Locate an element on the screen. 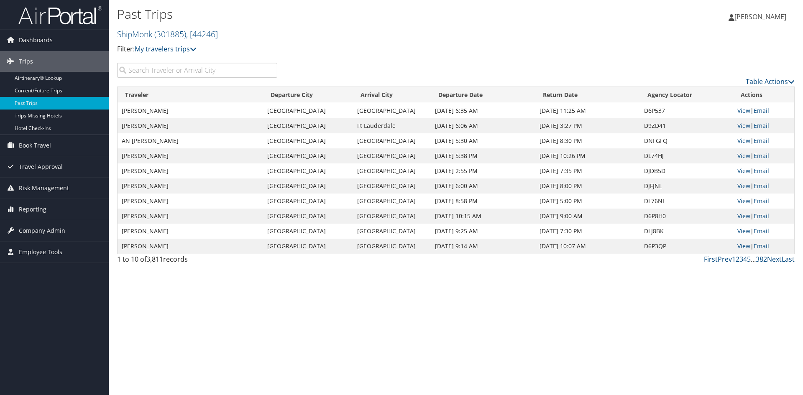 The height and width of the screenshot is (395, 803). td: D6P3QP is located at coordinates (686, 246).